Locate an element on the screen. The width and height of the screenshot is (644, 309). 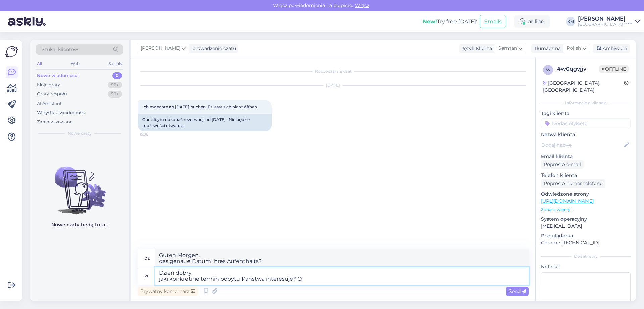
div: Archiwum is located at coordinates (611, 49).